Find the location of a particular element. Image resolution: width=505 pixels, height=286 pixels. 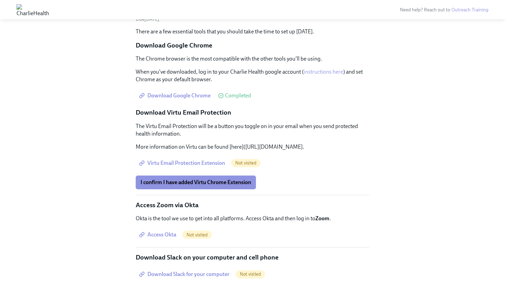

span: Need help? Reach out to is located at coordinates (444, 10).